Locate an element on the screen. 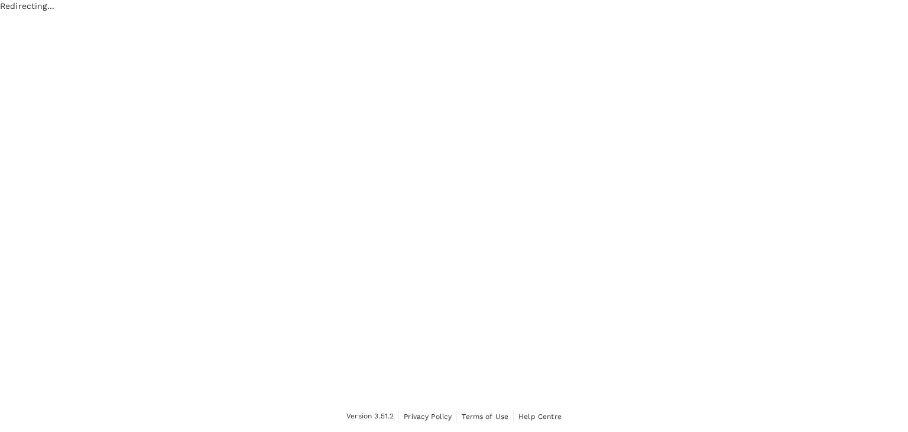 Image resolution: width=908 pixels, height=432 pixels. a: Help Centre is located at coordinates (540, 416).